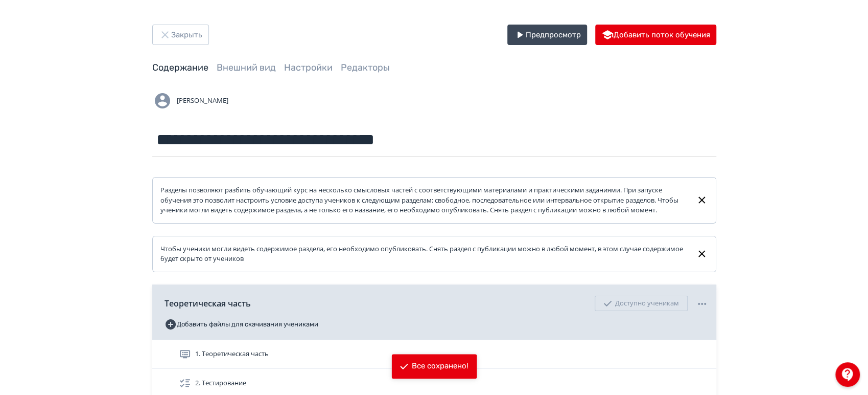 The height and width of the screenshot is (395, 868). I want to click on span: 2. Тестирование, so click(221, 383).